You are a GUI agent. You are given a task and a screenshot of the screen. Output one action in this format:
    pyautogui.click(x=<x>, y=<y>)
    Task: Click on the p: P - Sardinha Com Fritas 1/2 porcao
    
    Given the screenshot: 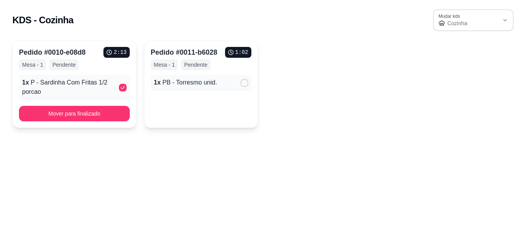 What is the action you would take?
    pyautogui.click(x=69, y=87)
    